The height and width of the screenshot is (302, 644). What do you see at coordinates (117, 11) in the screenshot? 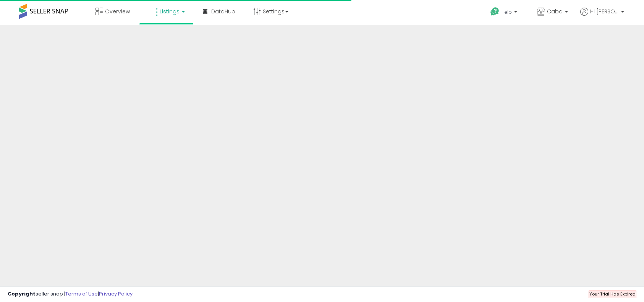
I see `span: Overview` at bounding box center [117, 11].